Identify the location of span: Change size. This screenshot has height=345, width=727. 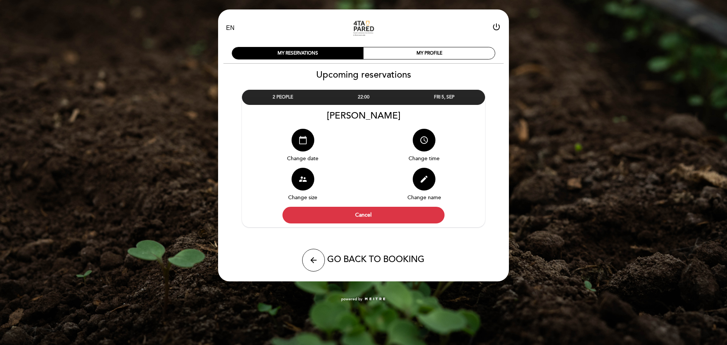
(303, 197).